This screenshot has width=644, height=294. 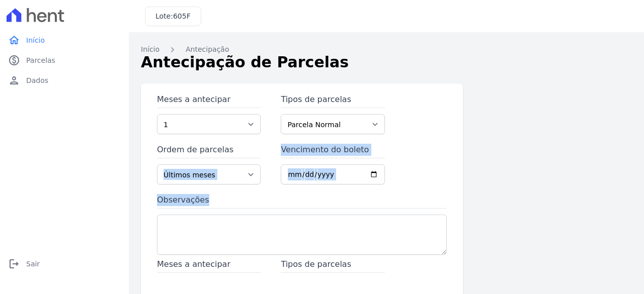 I want to click on a: paidParcelas, so click(x=64, y=60).